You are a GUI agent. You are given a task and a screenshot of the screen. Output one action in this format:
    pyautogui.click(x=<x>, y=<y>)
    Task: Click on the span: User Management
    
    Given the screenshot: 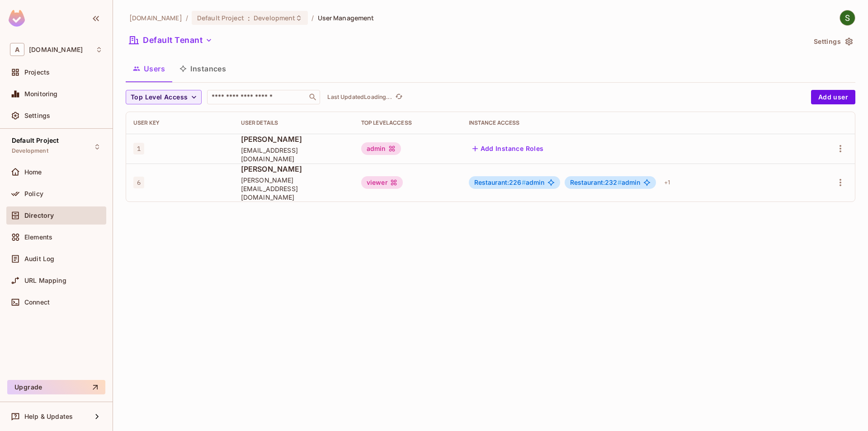 What is the action you would take?
    pyautogui.click(x=346, y=17)
    